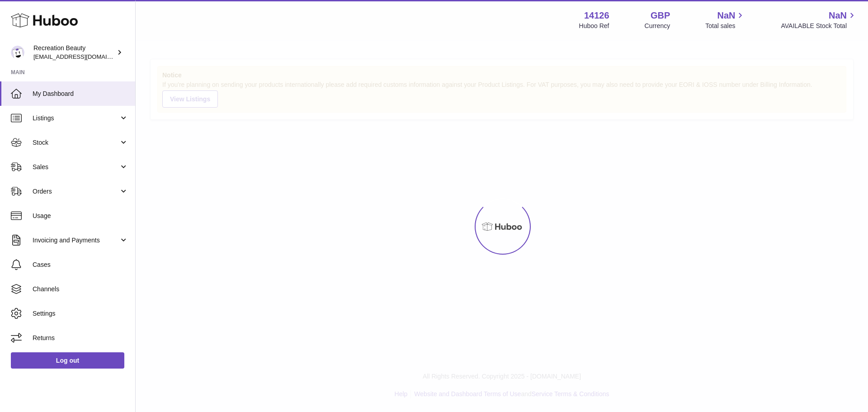  Describe the element at coordinates (725, 26) in the screenshot. I see `span: Total sales` at that location.